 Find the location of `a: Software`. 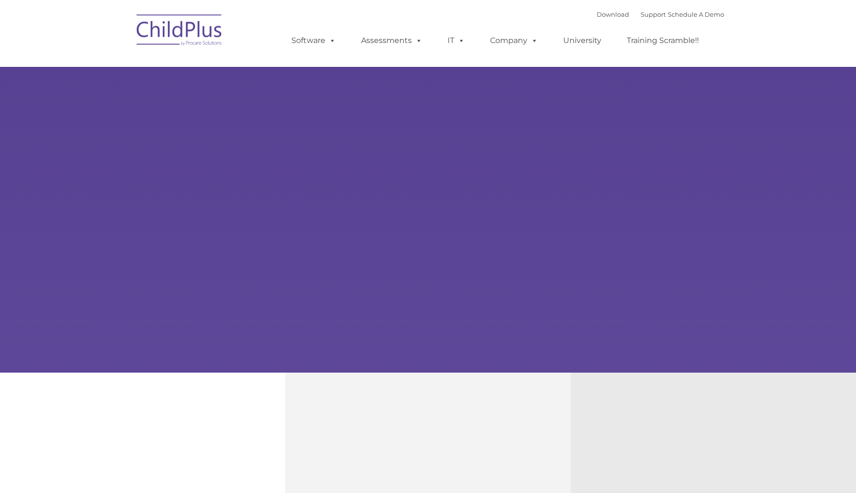

a: Software is located at coordinates (313, 41).